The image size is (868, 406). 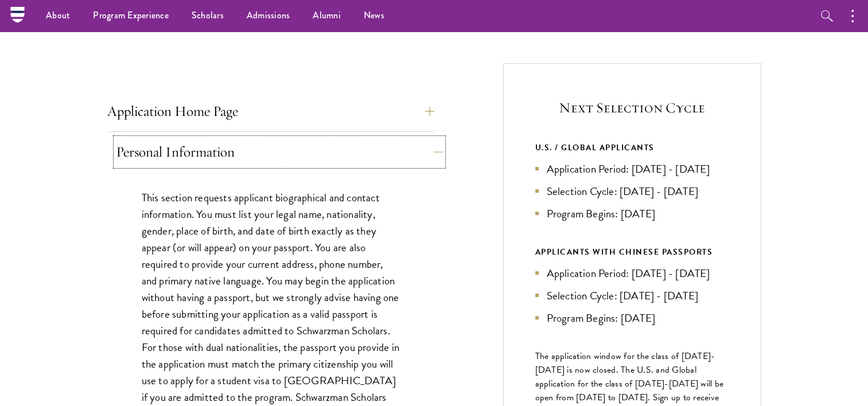 What do you see at coordinates (632, 252) in the screenshot?
I see `div: APPLICANTS WITH CHINESE PASSPORTS` at bounding box center [632, 252].